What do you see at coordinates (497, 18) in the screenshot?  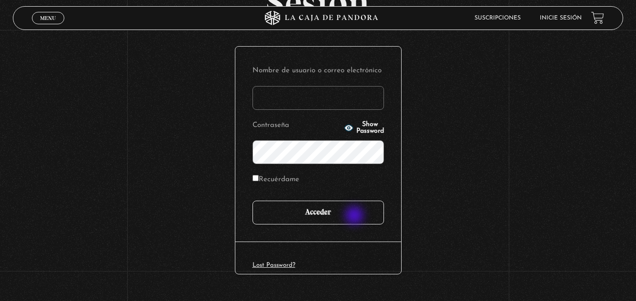 I see `a: Suscripciones` at bounding box center [497, 18].